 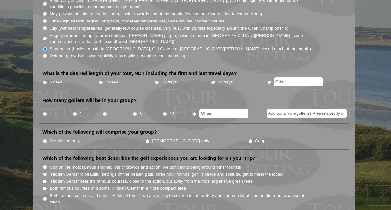 What do you see at coordinates (110, 114) in the screenshot?
I see `label: 4` at bounding box center [110, 114].